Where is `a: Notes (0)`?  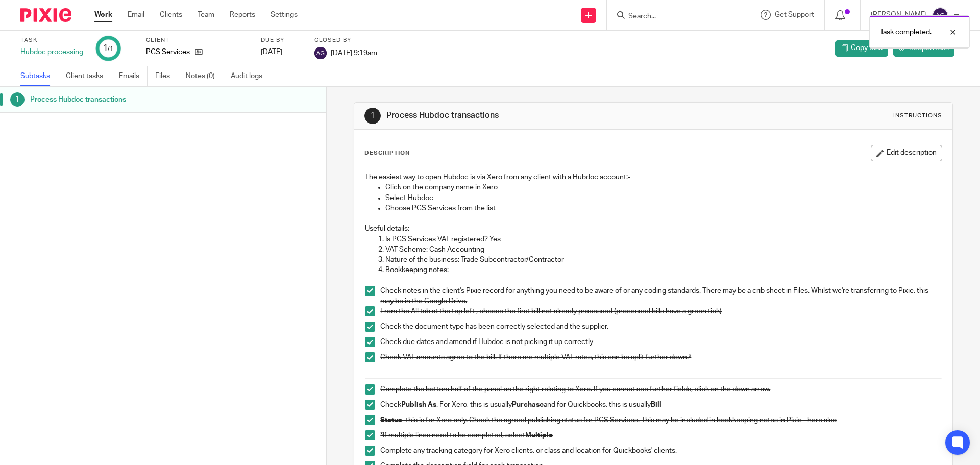
a: Notes (0) is located at coordinates (204, 76).